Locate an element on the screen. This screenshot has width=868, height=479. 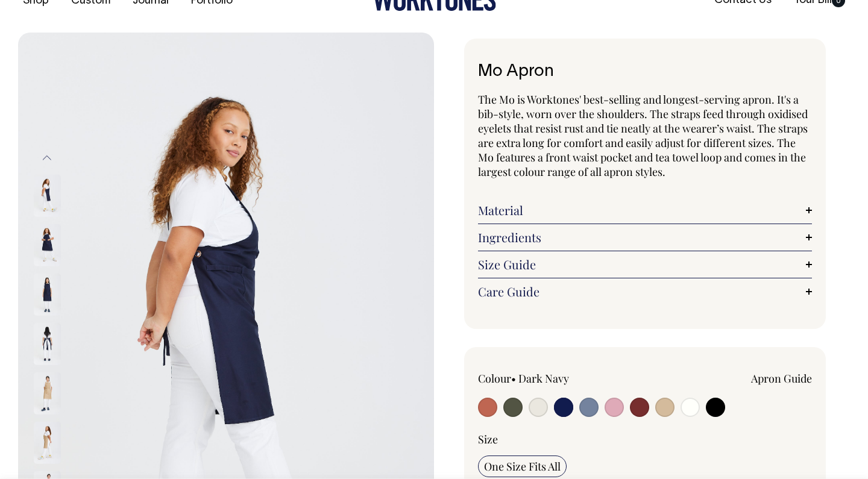
input: One Size Fits All is located at coordinates (522, 467).